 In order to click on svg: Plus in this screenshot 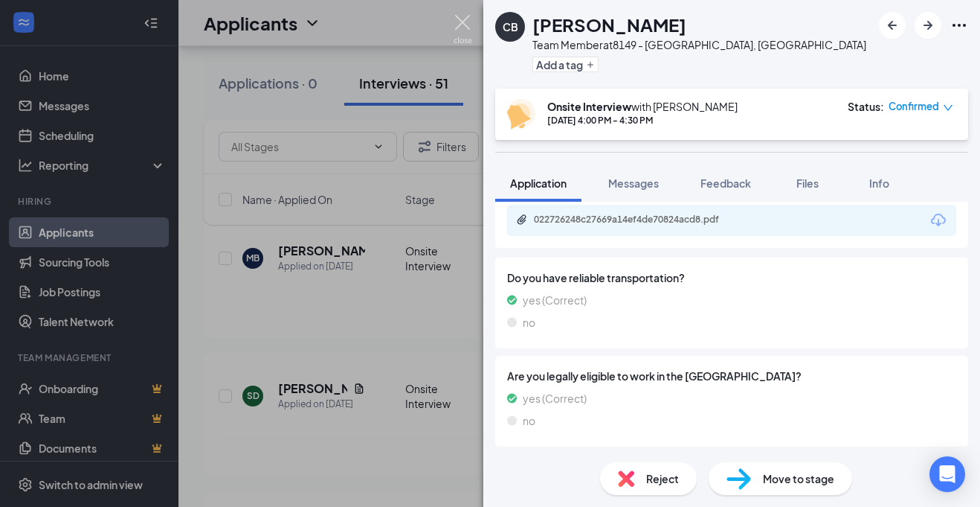, I will do `click(590, 65)`.